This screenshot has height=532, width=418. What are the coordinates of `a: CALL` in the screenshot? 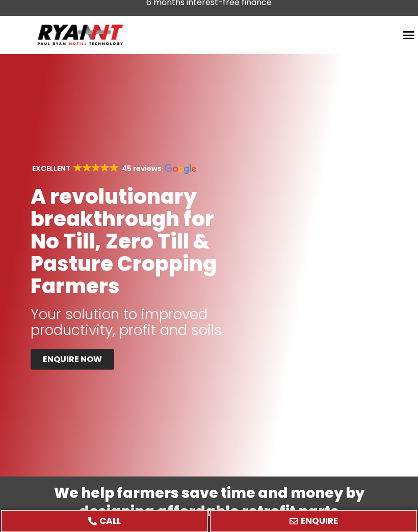 It's located at (105, 521).